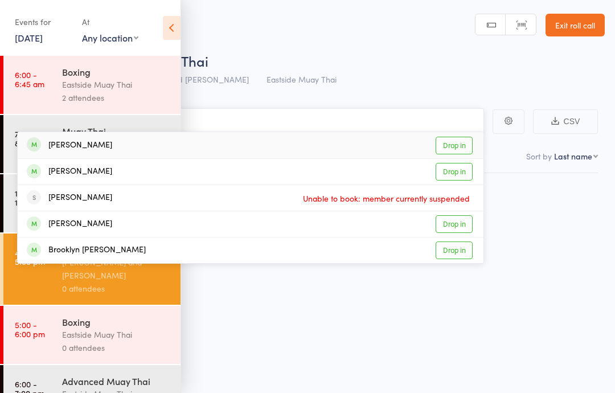 The image size is (615, 393). What do you see at coordinates (30, 257) in the screenshot?
I see `time: 4:00 - 5:00 pm` at bounding box center [30, 257].